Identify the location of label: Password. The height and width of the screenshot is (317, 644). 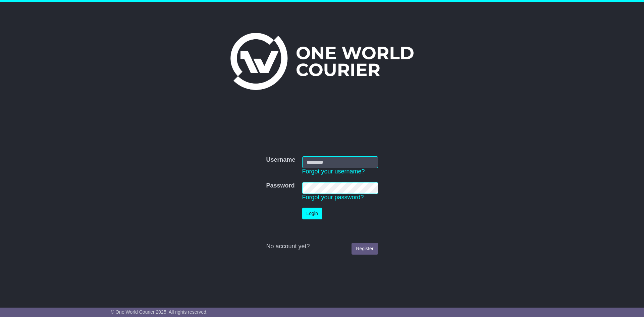
(280, 186).